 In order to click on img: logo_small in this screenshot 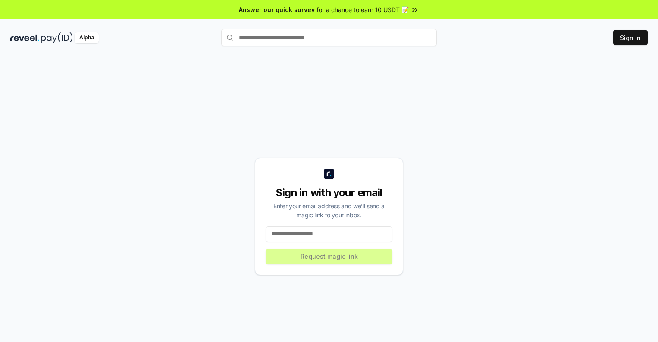, I will do `click(329, 174)`.